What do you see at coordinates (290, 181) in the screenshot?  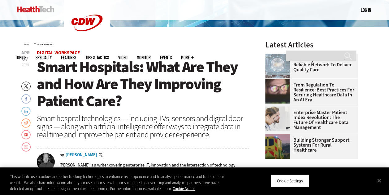 I see `button: Cookie Settings` at bounding box center [290, 181].